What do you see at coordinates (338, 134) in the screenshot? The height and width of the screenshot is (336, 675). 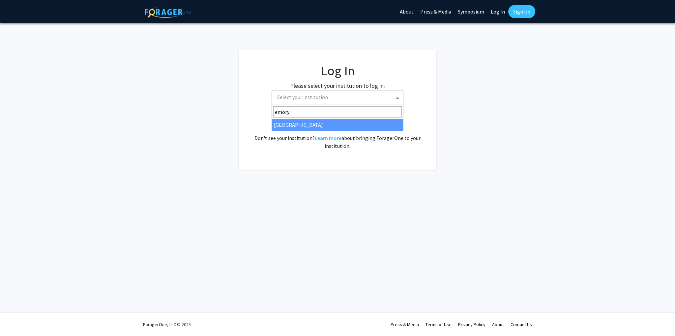 I see `div: No account? . Don't see your institution? about bringing ForagerOne to your institution.` at bounding box center [338, 134].